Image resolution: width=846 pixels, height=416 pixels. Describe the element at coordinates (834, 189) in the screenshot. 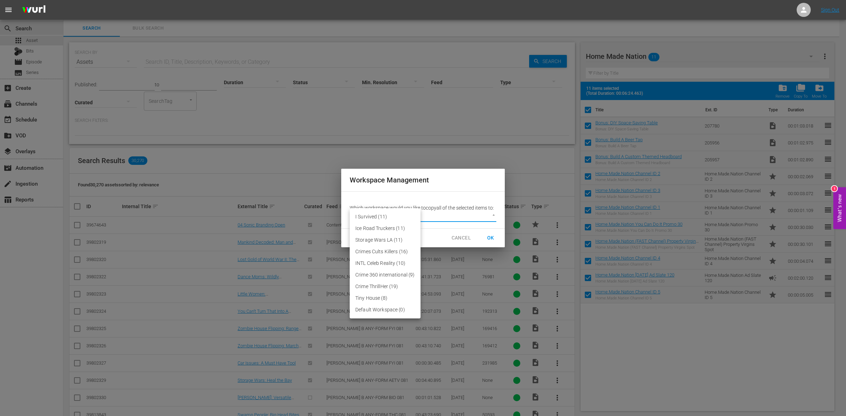

I see `div: 1` at that location.